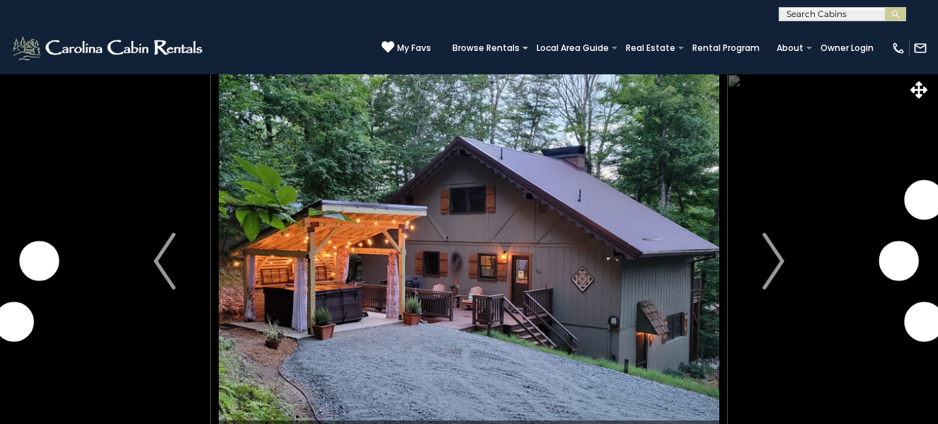  Describe the element at coordinates (414, 48) in the screenshot. I see `span: My Favs` at that location.